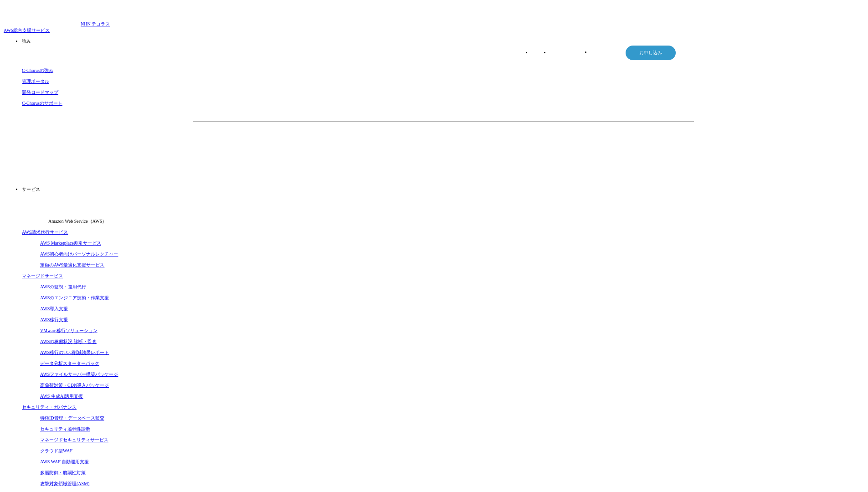 The image size is (868, 492). I want to click on a: 攻撃対象領域管理(ASM), so click(65, 484).